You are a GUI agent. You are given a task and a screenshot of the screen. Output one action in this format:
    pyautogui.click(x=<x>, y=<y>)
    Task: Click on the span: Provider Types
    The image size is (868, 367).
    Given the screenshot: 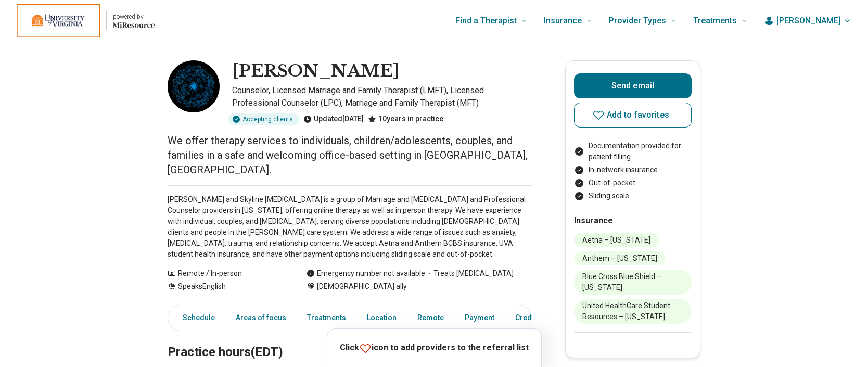 What is the action you would take?
    pyautogui.click(x=638, y=21)
    